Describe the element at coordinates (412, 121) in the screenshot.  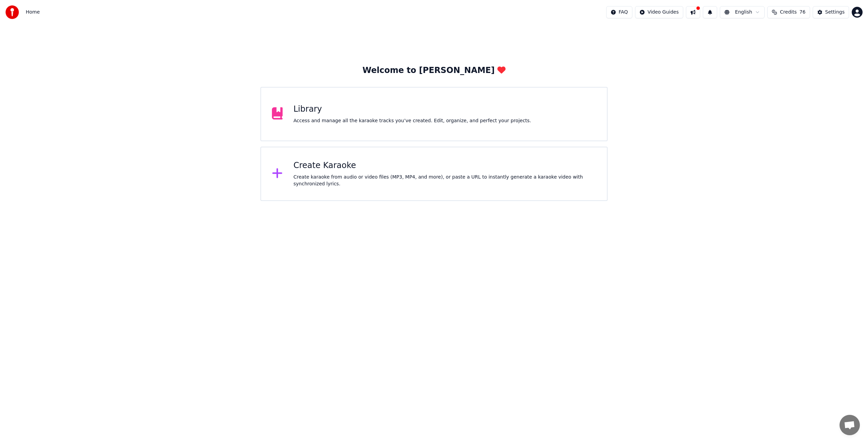
I see `div: Access and manage all the karaoke tracks you’ve created. Edit, organize, and perfect your projects.` at that location.